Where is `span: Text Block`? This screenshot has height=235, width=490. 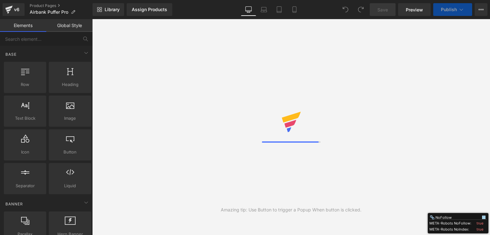 span: Text Block is located at coordinates (25, 118).